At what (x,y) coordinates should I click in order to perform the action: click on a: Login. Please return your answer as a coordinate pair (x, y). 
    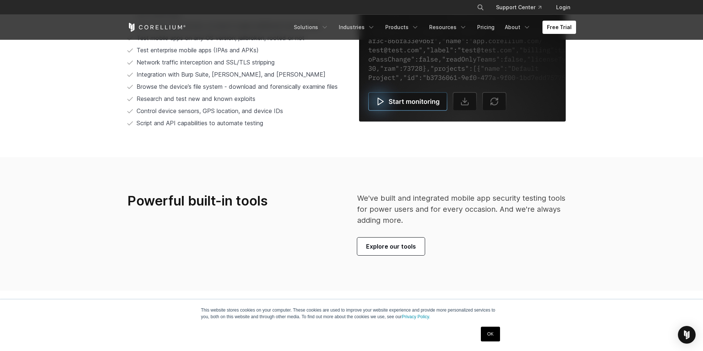
    Looking at the image, I should click on (563, 7).